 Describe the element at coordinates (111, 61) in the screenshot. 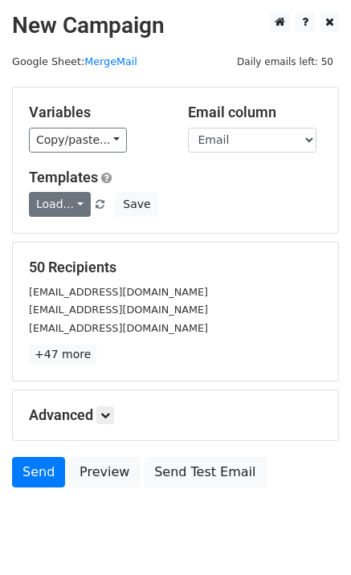

I see `a: MergeMail` at that location.